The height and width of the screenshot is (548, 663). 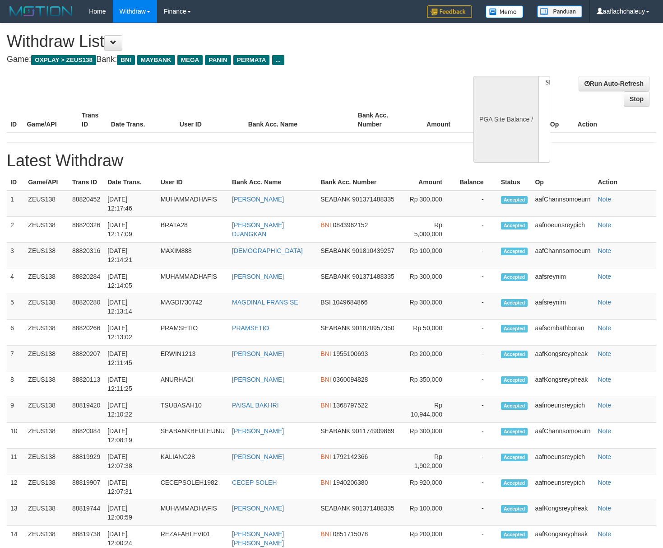 I want to click on th: Trans ID, so click(x=86, y=182).